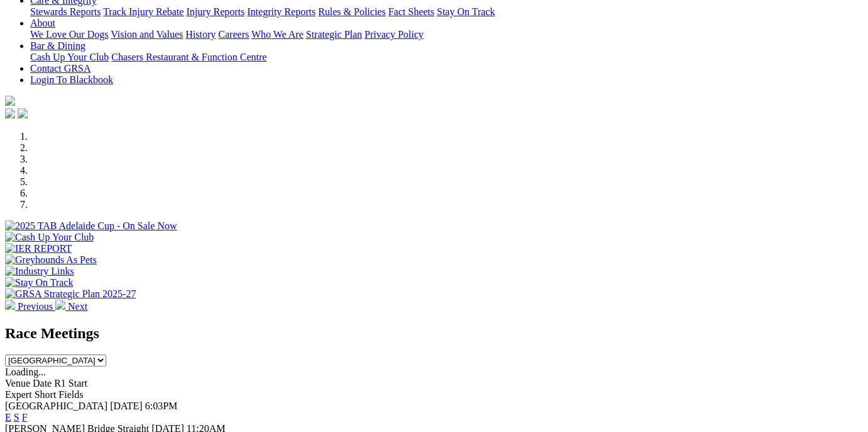  I want to click on img: Cash Up Your Club, so click(49, 237).